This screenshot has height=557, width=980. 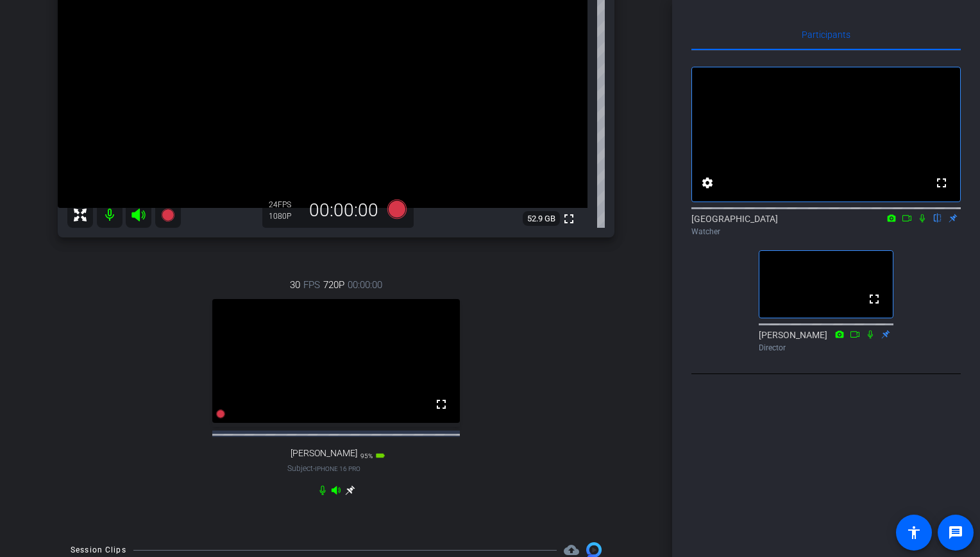 What do you see at coordinates (334, 285) in the screenshot?
I see `span: 720P` at bounding box center [334, 285].